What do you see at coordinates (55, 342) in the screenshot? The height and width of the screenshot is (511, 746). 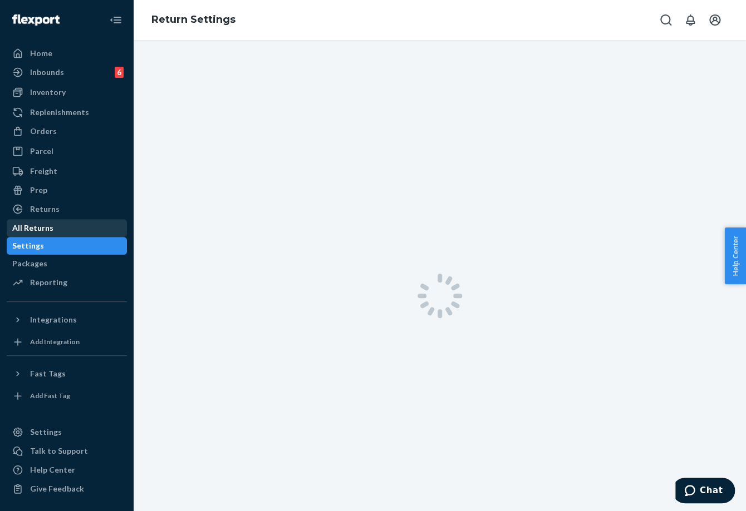 I see `div: Add Integration` at bounding box center [55, 342].